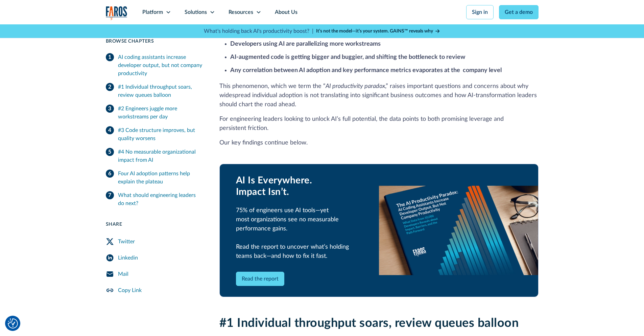 This screenshot has width=644, height=336. I want to click on a: What should engineering leaders do next?, so click(154, 200).